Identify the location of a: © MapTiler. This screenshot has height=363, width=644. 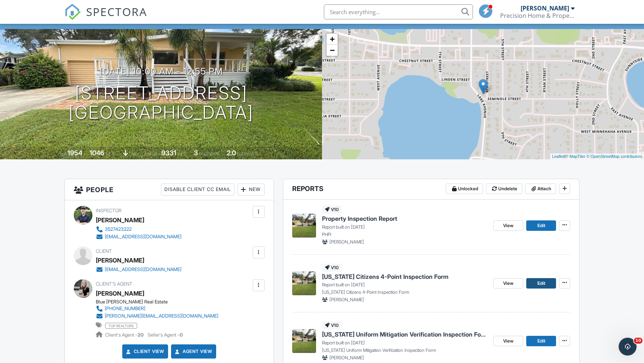
(576, 156).